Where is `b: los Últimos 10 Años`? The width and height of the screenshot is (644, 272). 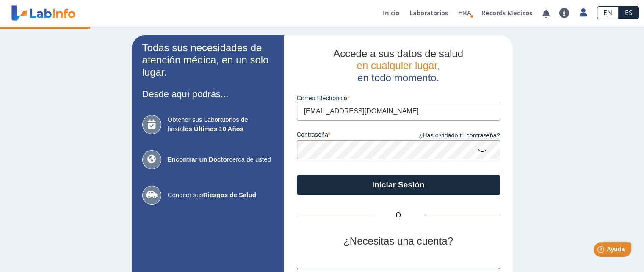 b: los Últimos 10 Años is located at coordinates (213, 128).